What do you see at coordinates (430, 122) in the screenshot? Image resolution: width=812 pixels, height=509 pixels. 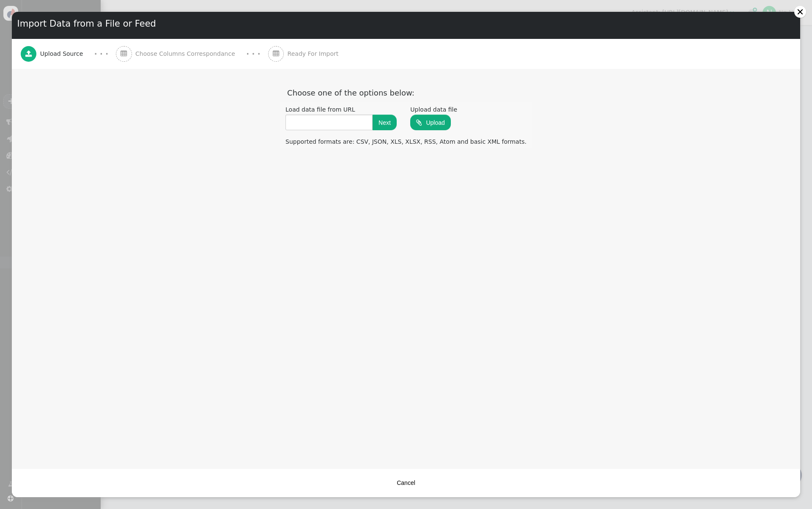 I see `button: Upload` at bounding box center [430, 122].